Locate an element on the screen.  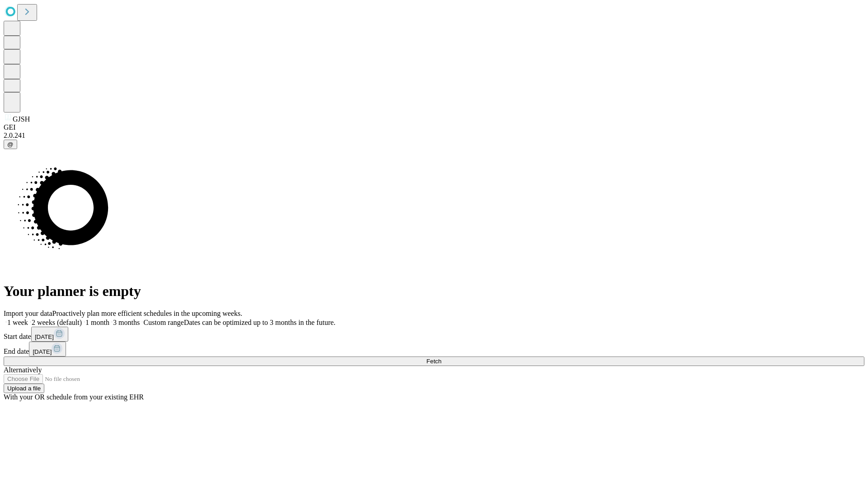
span: 1 month is located at coordinates (97, 322).